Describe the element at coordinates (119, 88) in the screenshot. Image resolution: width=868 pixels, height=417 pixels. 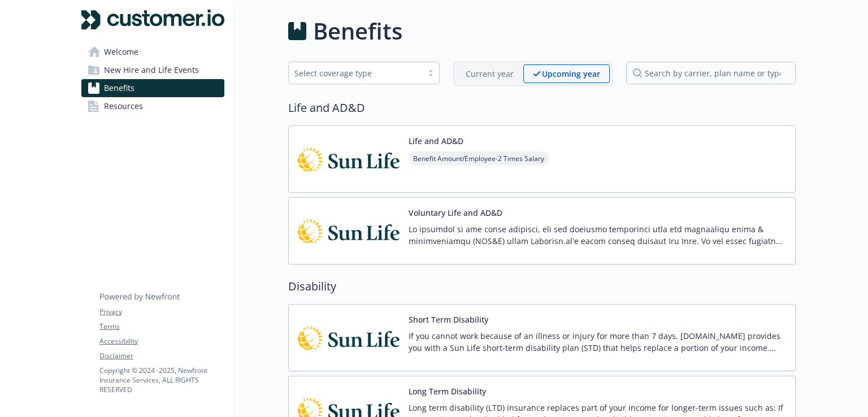
I see `span: Benefits` at that location.